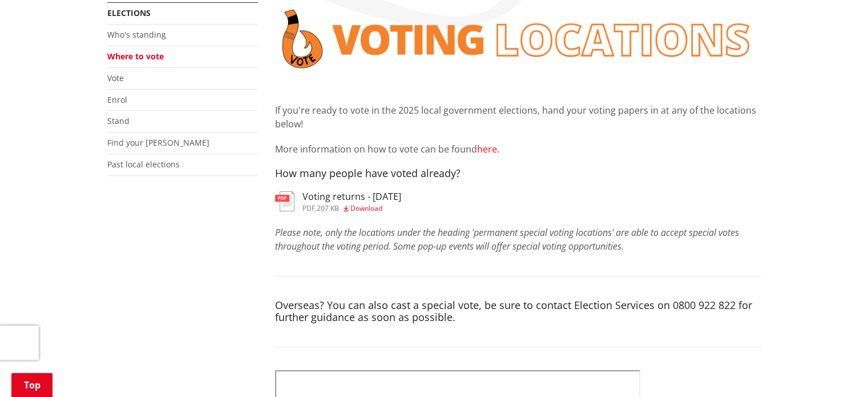  I want to click on a: Vote, so click(116, 77).